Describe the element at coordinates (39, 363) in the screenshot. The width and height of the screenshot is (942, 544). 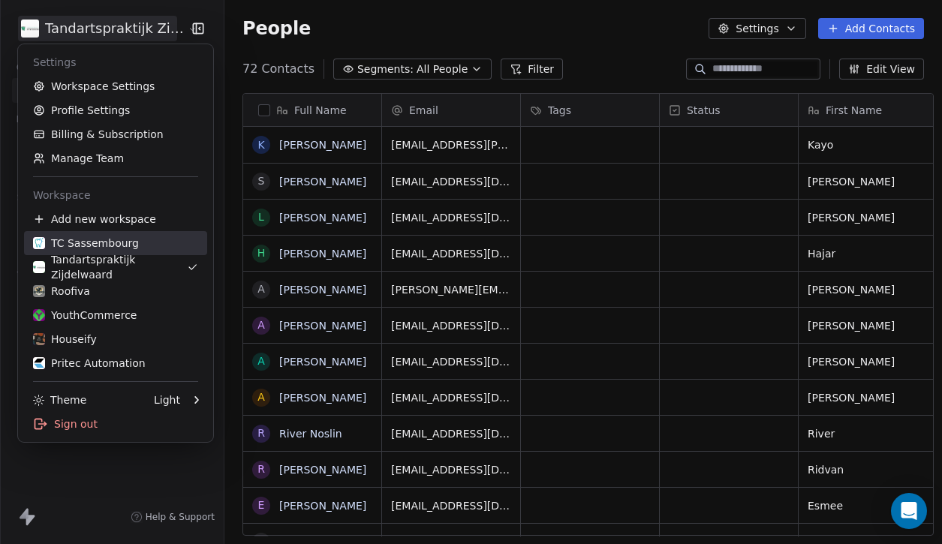
I see `img: b646f82e.png` at that location.